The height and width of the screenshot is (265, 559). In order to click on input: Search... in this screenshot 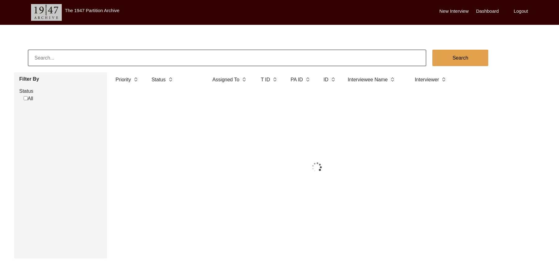, I will do `click(227, 58)`.